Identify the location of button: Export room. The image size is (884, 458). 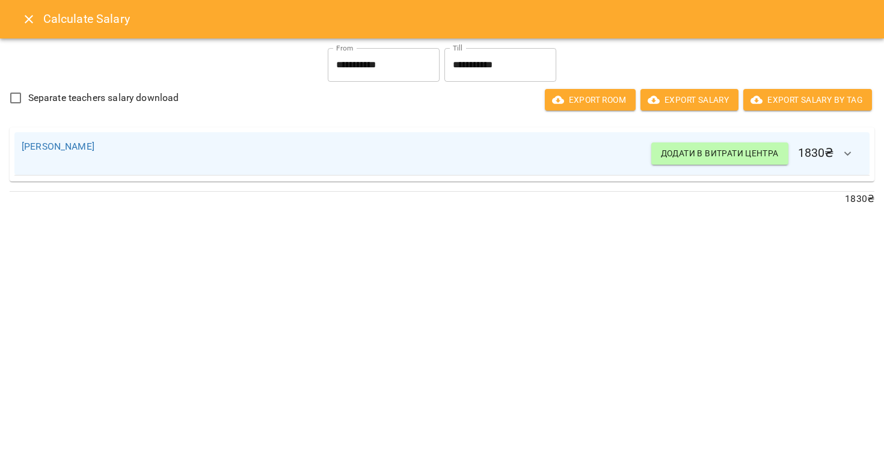
(590, 100).